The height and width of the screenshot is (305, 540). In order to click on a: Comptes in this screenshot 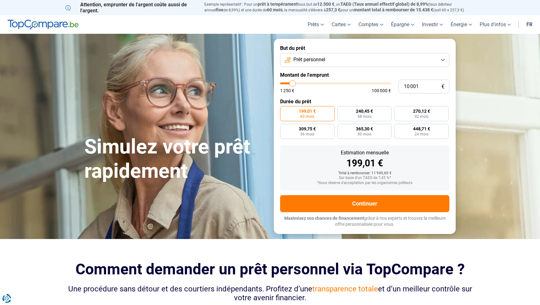, I will do `click(371, 24)`.